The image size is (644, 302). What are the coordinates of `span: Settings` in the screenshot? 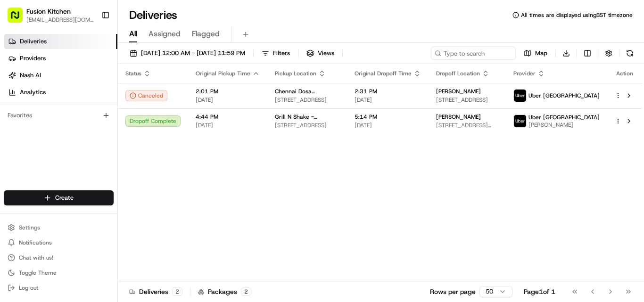 It's located at (29, 228).